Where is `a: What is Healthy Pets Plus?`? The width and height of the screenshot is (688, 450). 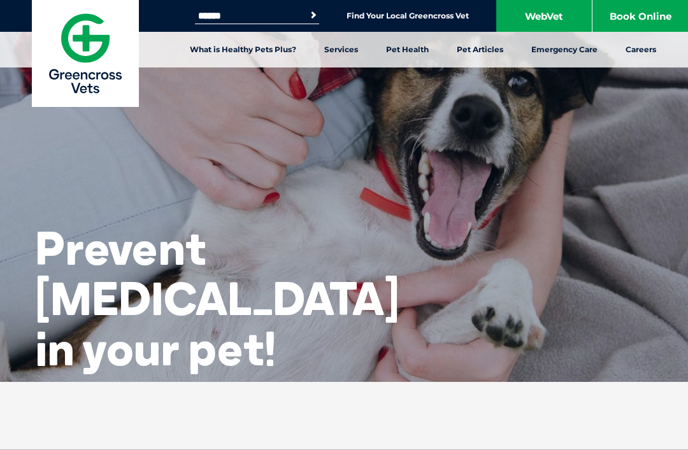 a: What is Healthy Pets Plus? is located at coordinates (243, 50).